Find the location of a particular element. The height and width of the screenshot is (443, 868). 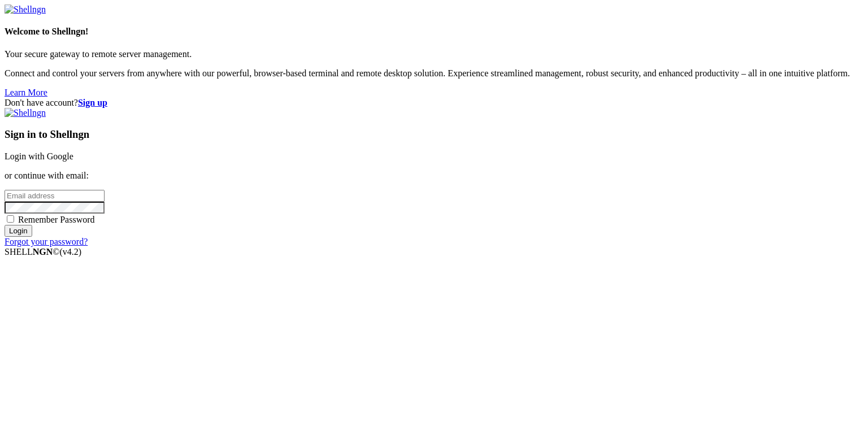

input: Email address is located at coordinates (55, 196).